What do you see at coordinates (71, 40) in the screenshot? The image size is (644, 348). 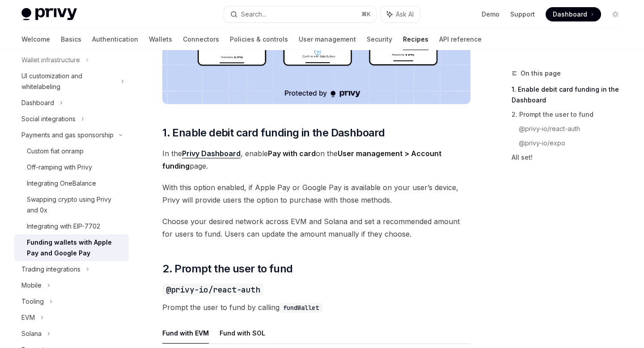 I see `a: Basics` at bounding box center [71, 40].